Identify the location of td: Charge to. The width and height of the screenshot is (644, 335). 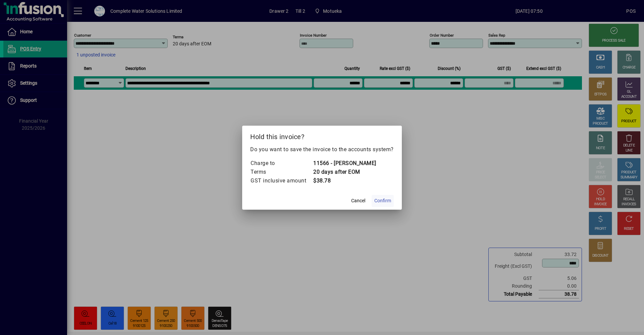
(281, 163).